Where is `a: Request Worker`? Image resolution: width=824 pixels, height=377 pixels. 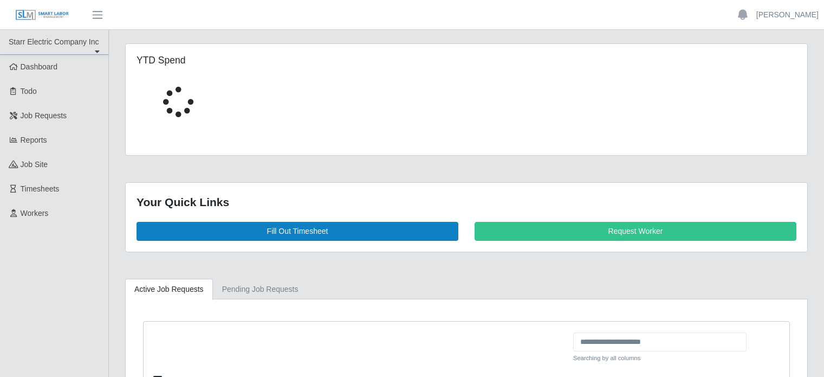
a: Request Worker is located at coordinates (636, 231).